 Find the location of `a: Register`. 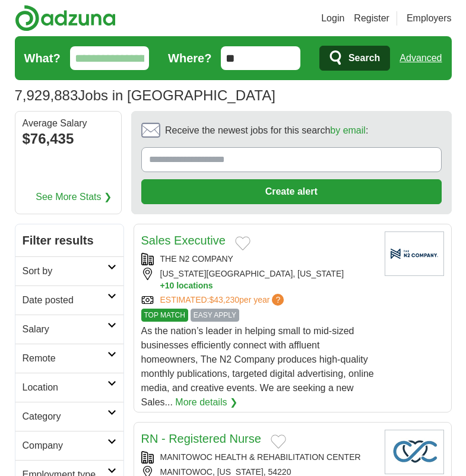

a: Register is located at coordinates (372, 18).